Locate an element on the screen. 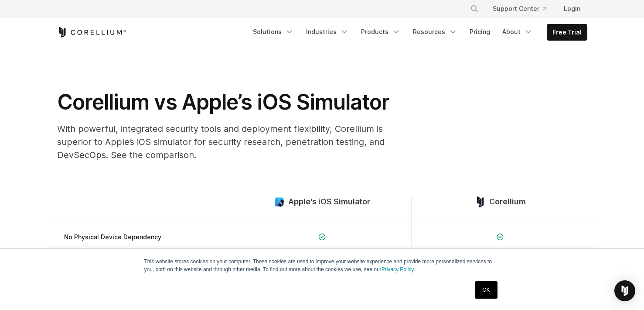 The height and width of the screenshot is (310, 644). a: Privacy Policy. is located at coordinates (398, 269).